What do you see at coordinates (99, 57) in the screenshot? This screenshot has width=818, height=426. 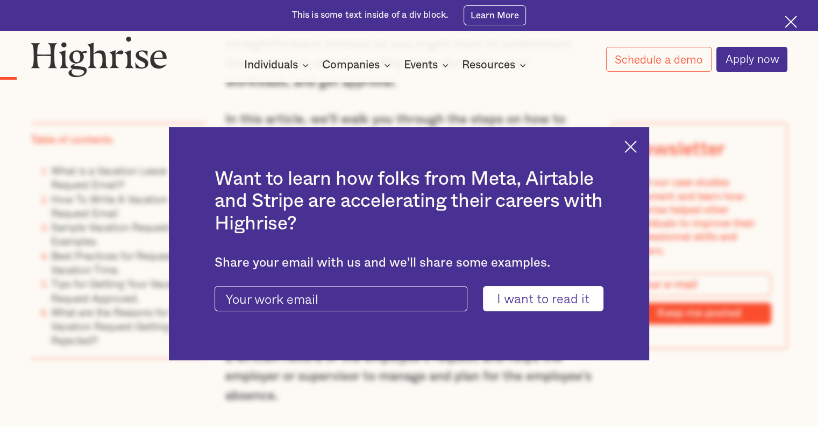 I see `img: Highrise logo` at bounding box center [99, 57].